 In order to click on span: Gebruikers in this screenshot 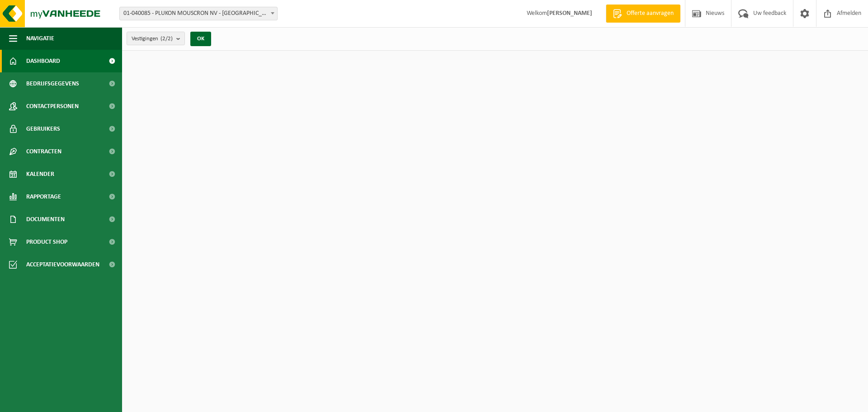, I will do `click(43, 129)`.